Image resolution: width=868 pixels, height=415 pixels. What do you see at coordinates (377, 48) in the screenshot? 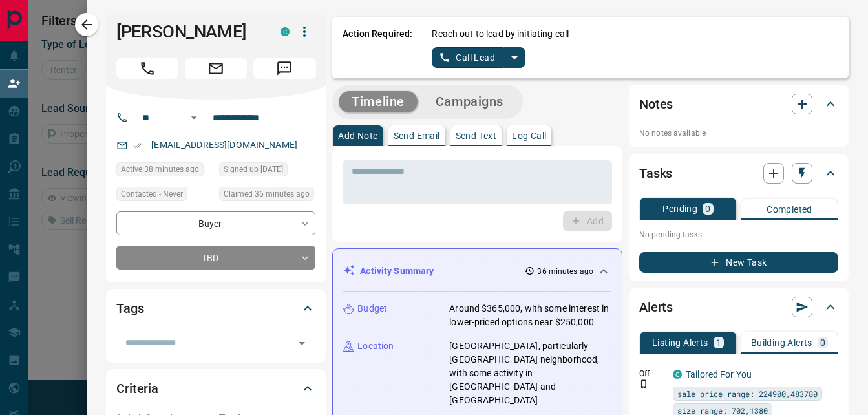
I see `p: Action Required:` at bounding box center [377, 48].